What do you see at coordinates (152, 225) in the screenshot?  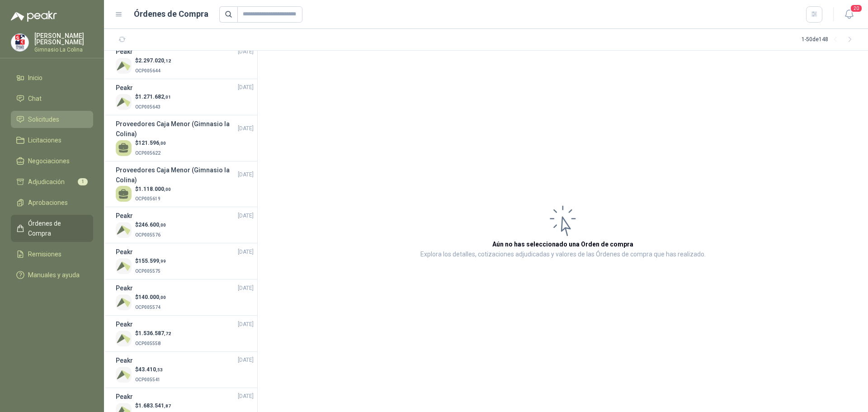 I see `span: 246.600` at bounding box center [152, 225].